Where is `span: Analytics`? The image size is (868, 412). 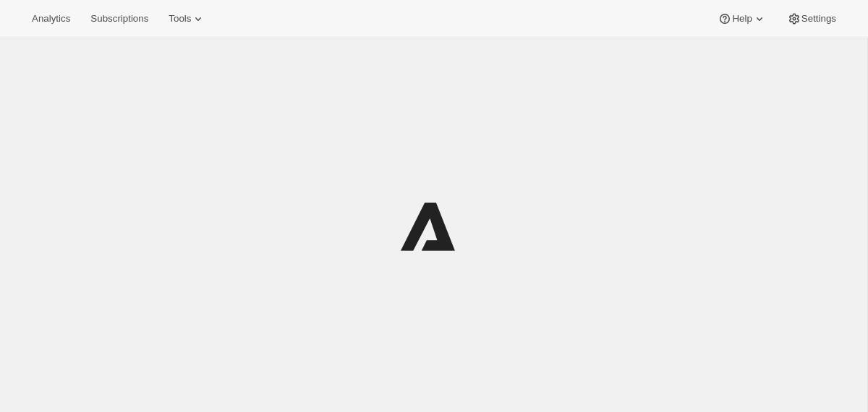 span: Analytics is located at coordinates (51, 19).